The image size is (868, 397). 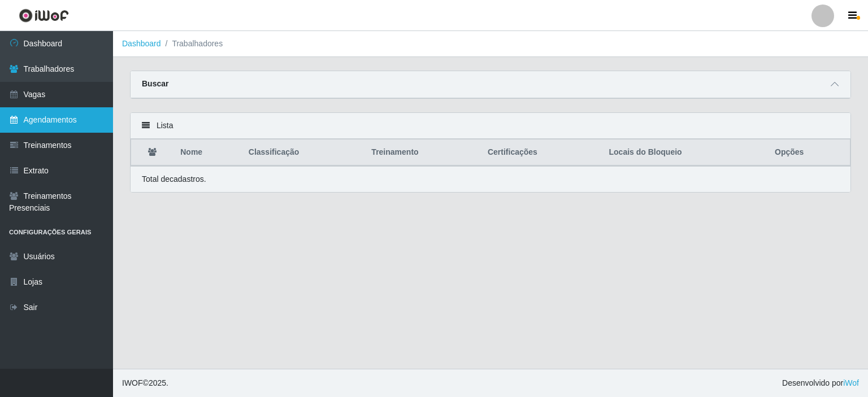 What do you see at coordinates (851, 383) in the screenshot?
I see `a: iWof` at bounding box center [851, 383].